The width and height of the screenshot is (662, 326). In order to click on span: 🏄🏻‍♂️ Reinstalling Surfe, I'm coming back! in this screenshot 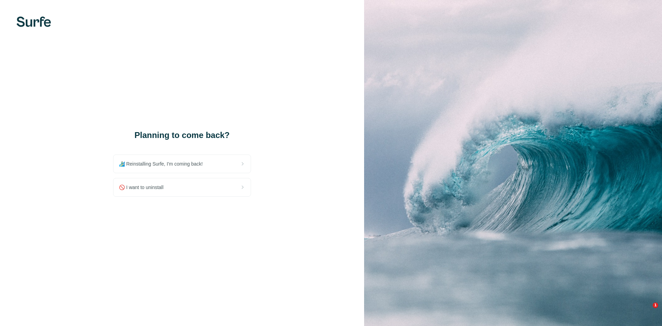, I will do `click(163, 164)`.